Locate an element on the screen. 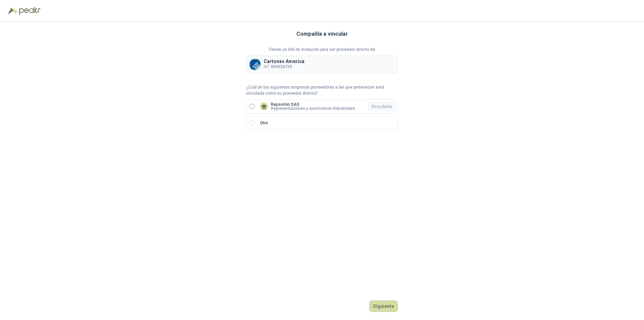 This screenshot has height=320, width=644. p: Repsumin SAS is located at coordinates (313, 105).